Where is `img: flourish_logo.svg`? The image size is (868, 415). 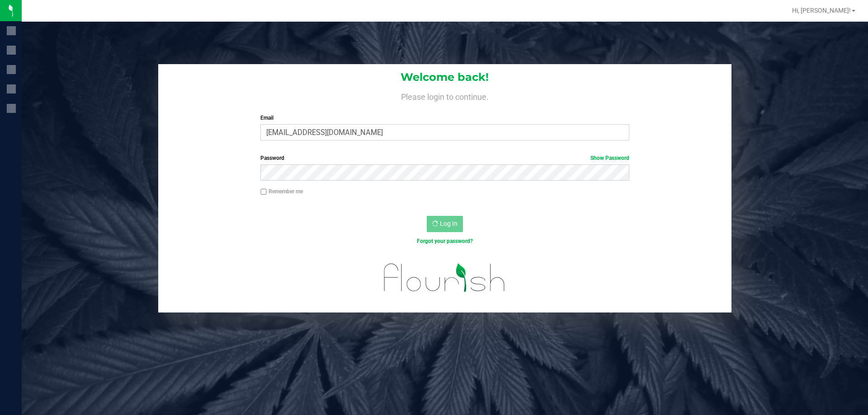 img: flourish_logo.svg is located at coordinates (444, 278).